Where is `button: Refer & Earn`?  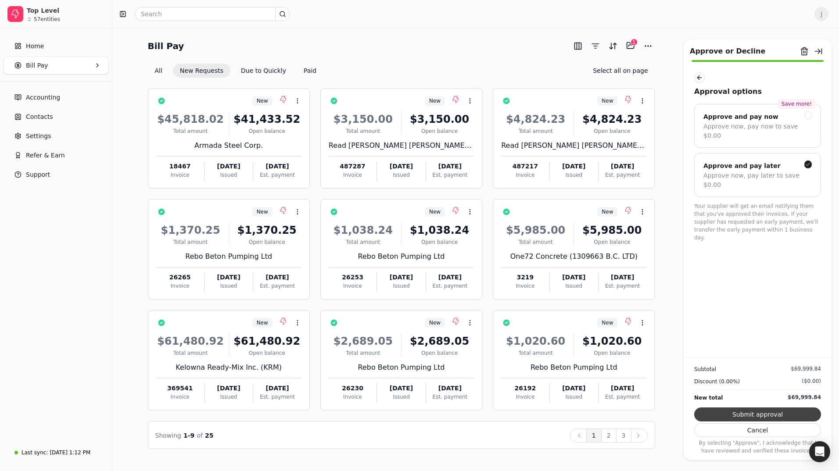
button: Refer & Earn is located at coordinates (56, 155).